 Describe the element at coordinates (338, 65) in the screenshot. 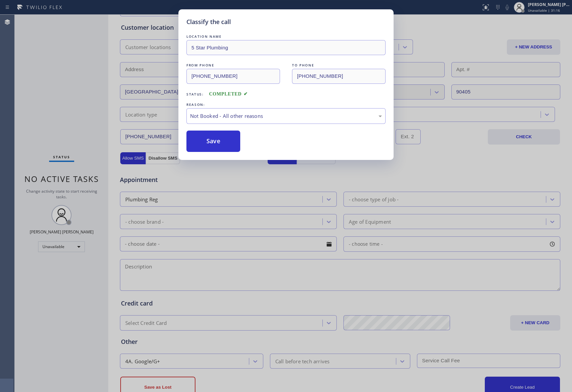

I see `div: TO PHONE` at that location.